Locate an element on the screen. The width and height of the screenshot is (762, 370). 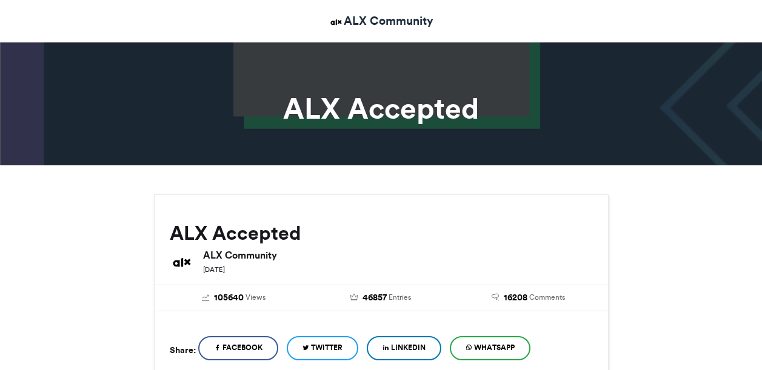
span: 105640 is located at coordinates (228, 298).